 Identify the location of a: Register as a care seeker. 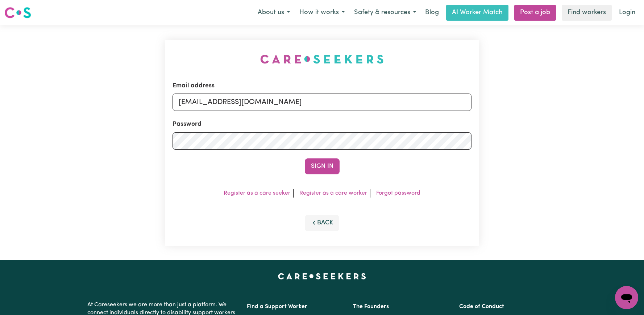
(257, 193).